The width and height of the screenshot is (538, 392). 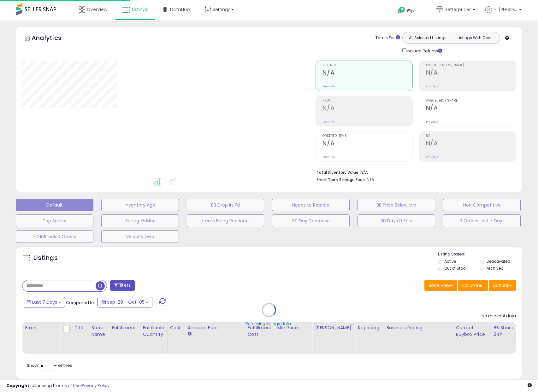 I want to click on button: BB Price Below Min, so click(x=396, y=205).